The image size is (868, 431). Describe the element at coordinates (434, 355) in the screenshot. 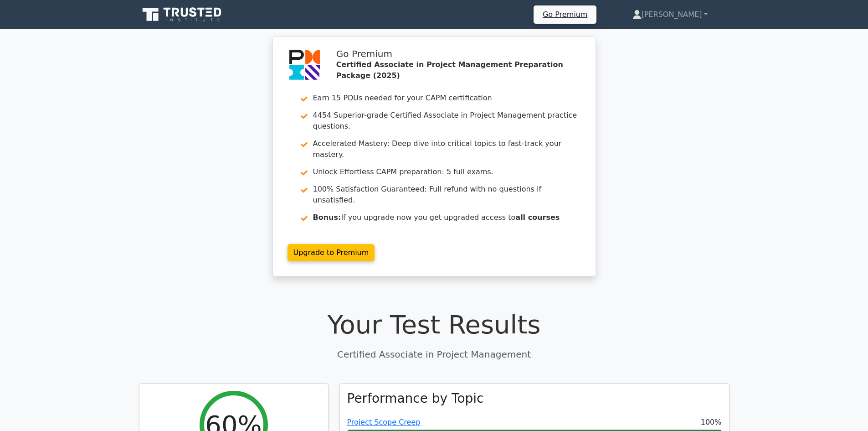

I see `p: Certified Associate in Project Management` at that location.